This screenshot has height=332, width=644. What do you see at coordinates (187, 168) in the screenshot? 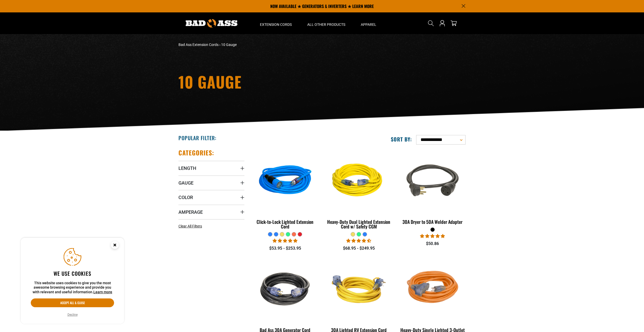
I see `span: Length` at bounding box center [187, 168].